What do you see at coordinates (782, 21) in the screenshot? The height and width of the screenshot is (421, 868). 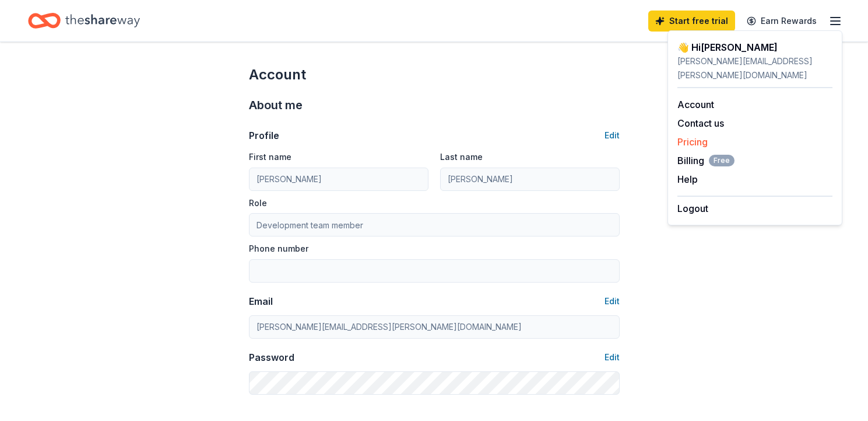 I see `a: Earn Rewards` at bounding box center [782, 21].